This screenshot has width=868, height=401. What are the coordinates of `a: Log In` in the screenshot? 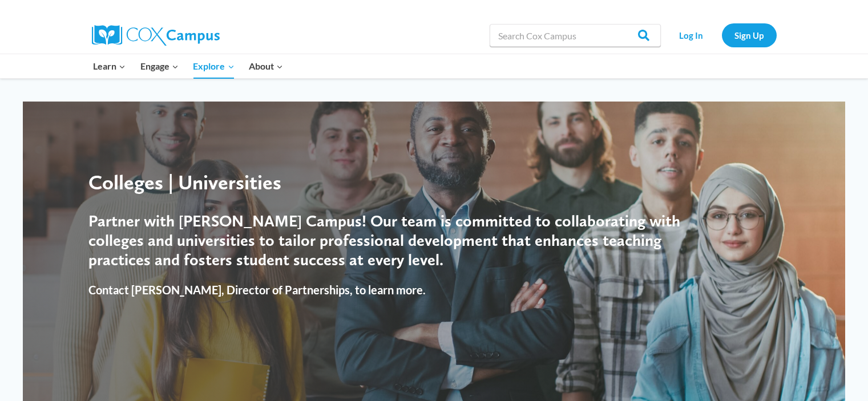 It's located at (691, 35).